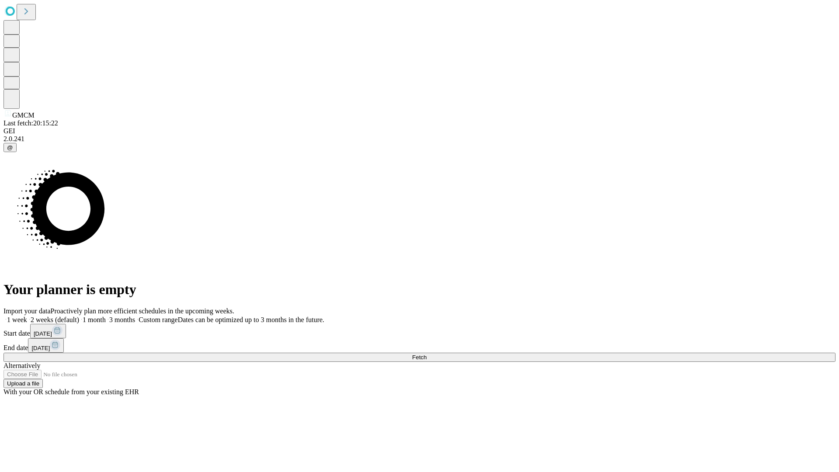  What do you see at coordinates (23, 383) in the screenshot?
I see `button: Upload a file` at bounding box center [23, 383].